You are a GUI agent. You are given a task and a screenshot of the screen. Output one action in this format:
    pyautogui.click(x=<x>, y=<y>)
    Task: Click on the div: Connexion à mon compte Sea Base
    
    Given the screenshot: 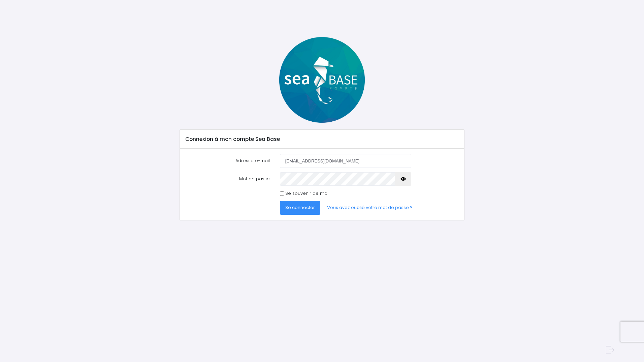 What is the action you would take?
    pyautogui.click(x=322, y=139)
    